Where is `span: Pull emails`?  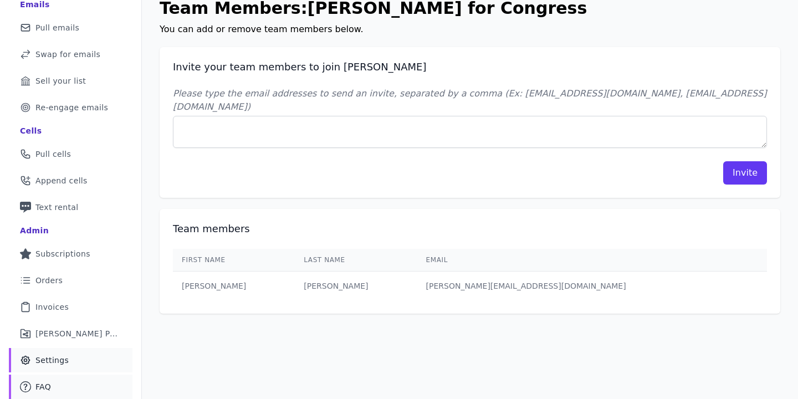 span: Pull emails is located at coordinates (57, 28).